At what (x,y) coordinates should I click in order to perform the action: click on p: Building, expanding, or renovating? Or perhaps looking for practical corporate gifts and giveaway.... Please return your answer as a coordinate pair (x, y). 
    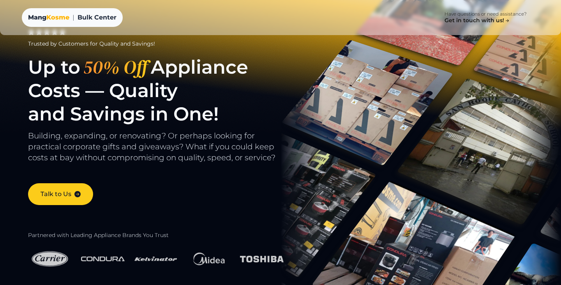
    Looking at the image, I should click on (163, 150).